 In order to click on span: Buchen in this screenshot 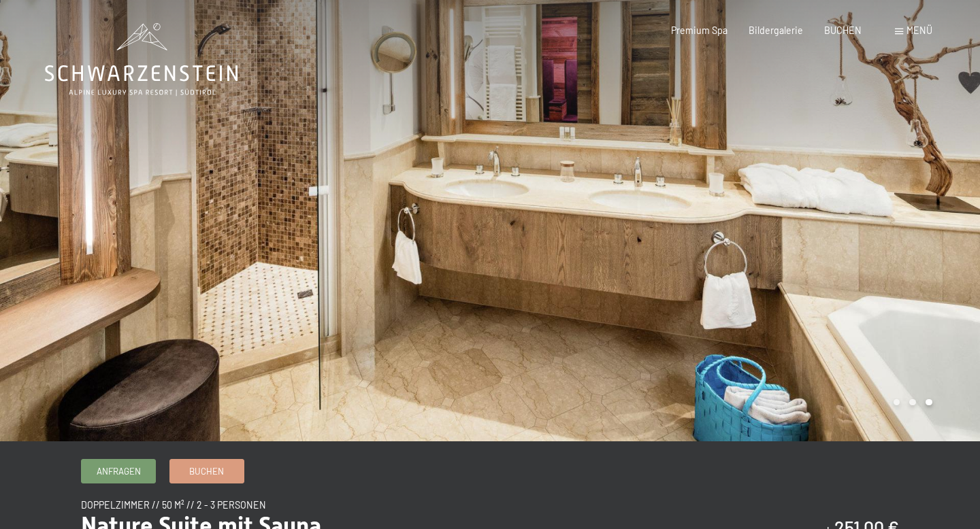, I will do `click(206, 471)`.